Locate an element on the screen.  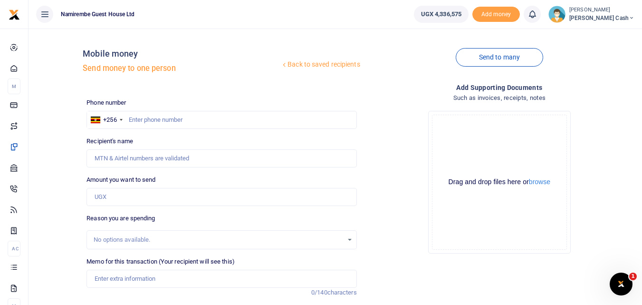
span: UGX 4,336,575 is located at coordinates (441, 14).